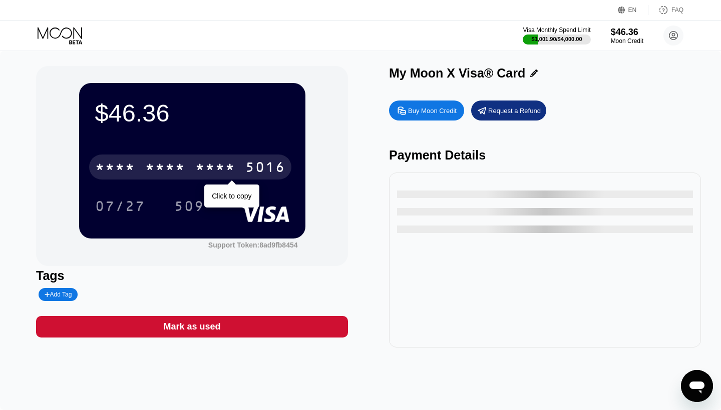 The height and width of the screenshot is (410, 721). Describe the element at coordinates (253, 245) in the screenshot. I see `div: Support Token:8ad9fb8454` at that location.